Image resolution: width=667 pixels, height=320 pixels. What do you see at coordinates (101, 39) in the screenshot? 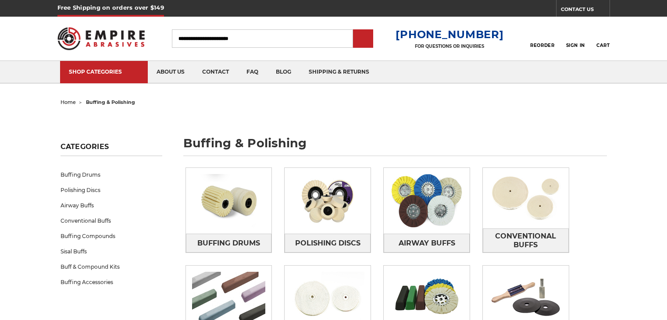
I see `img: Empire Abrasives` at bounding box center [101, 39].